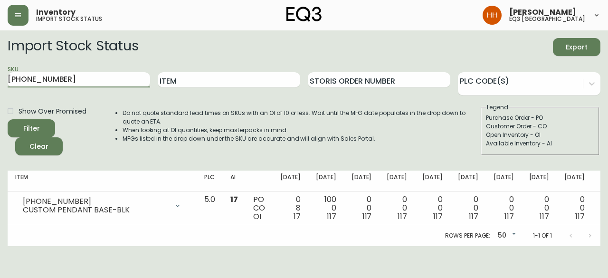 The width and height of the screenshot is (608, 278). What do you see at coordinates (326, 208) in the screenshot?
I see `div: 100 0` at bounding box center [326, 208].